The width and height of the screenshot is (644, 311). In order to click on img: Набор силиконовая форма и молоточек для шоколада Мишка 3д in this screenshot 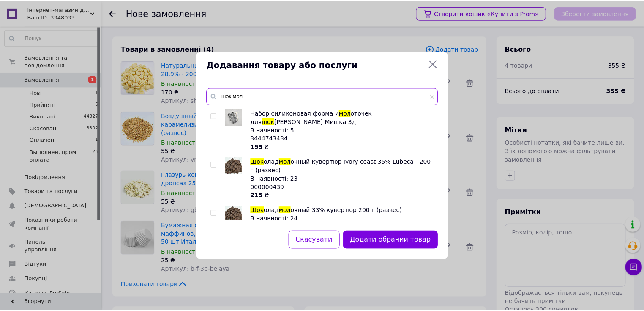, I will do `click(235, 117)`.